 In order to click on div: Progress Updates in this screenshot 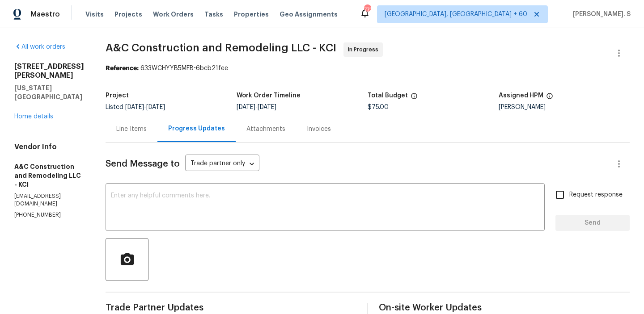, I will do `click(197, 129)`.